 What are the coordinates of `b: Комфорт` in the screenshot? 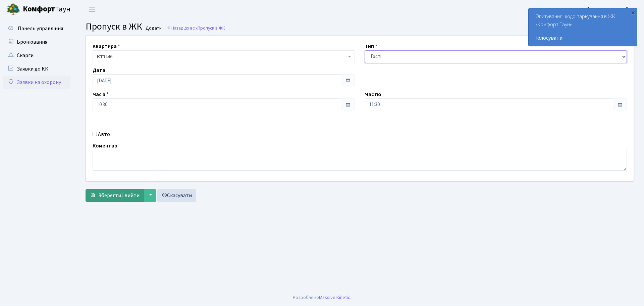 It's located at (39, 9).